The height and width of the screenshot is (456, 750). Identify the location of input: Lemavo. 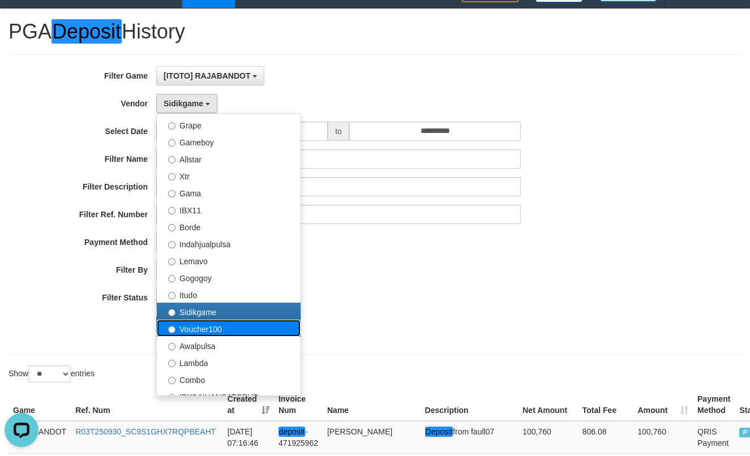
(171, 261).